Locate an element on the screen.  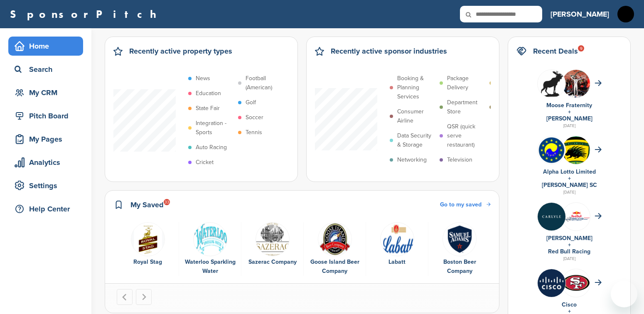
h2: Recently active property types is located at coordinates (181, 51).